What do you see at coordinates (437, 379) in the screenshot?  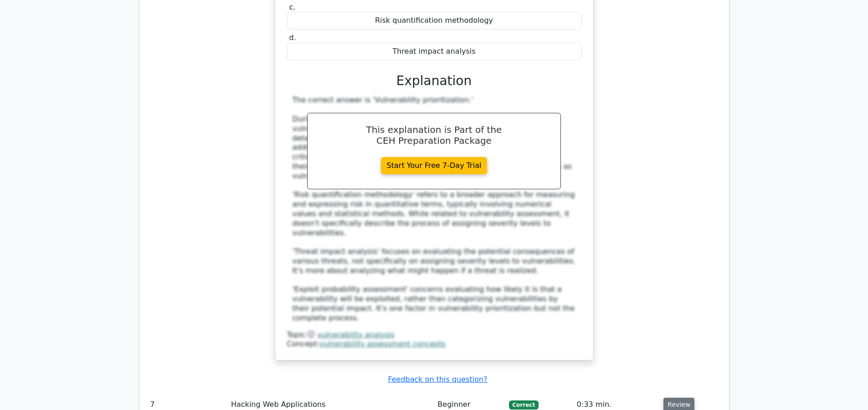 I see `u: Feedback on this question?` at bounding box center [437, 379].